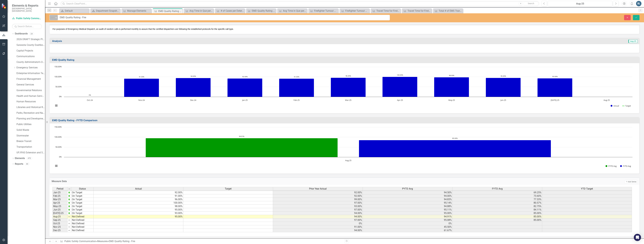  I want to click on td: Feb-25, so click(60, 196).